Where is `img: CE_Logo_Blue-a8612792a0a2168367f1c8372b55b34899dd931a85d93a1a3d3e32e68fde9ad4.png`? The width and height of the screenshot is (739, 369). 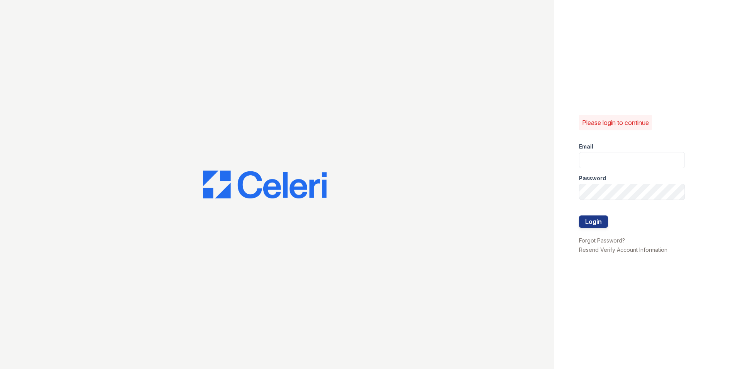 img: CE_Logo_Blue-a8612792a0a2168367f1c8372b55b34899dd931a85d93a1a3d3e32e68fde9ad4.png is located at coordinates (265, 184).